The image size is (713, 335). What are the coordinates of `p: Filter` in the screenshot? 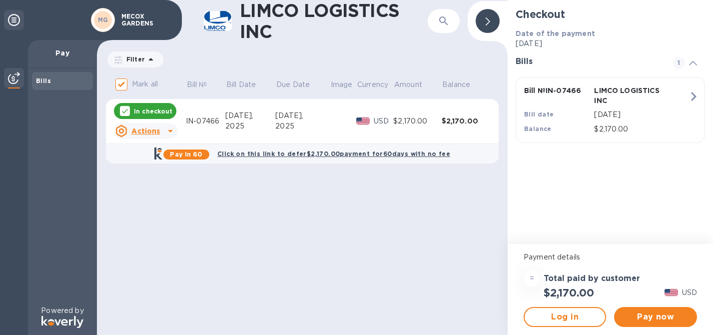 It's located at (133, 59).